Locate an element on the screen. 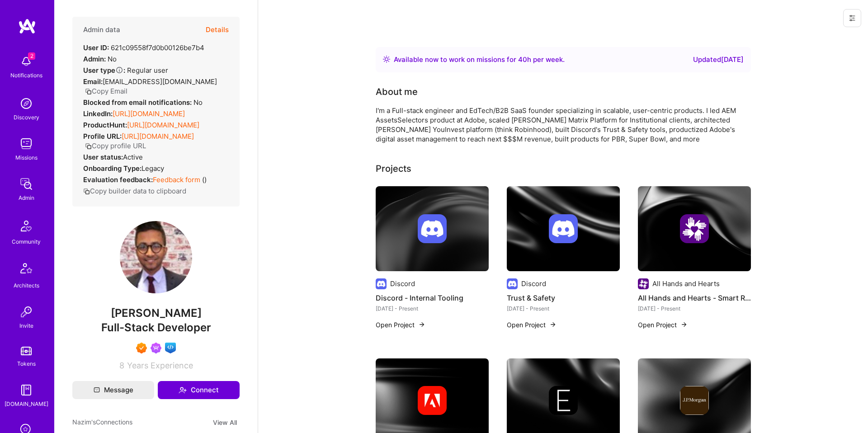 The height and width of the screenshot is (433, 868). h4: Discord - Internal Tooling is located at coordinates (433, 298).